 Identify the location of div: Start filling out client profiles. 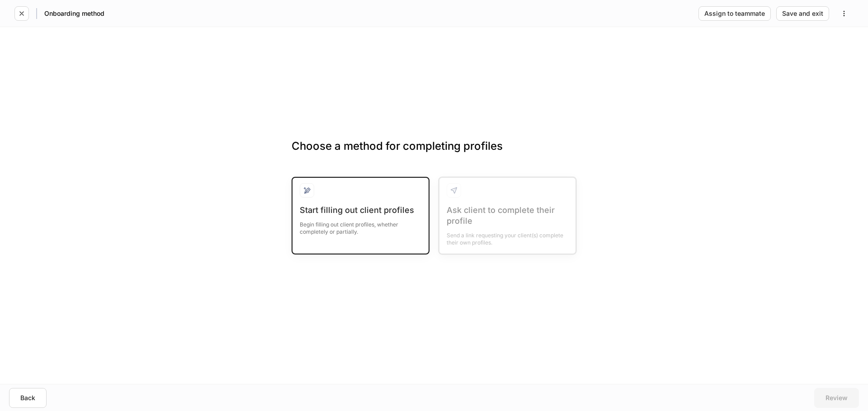
(360, 210).